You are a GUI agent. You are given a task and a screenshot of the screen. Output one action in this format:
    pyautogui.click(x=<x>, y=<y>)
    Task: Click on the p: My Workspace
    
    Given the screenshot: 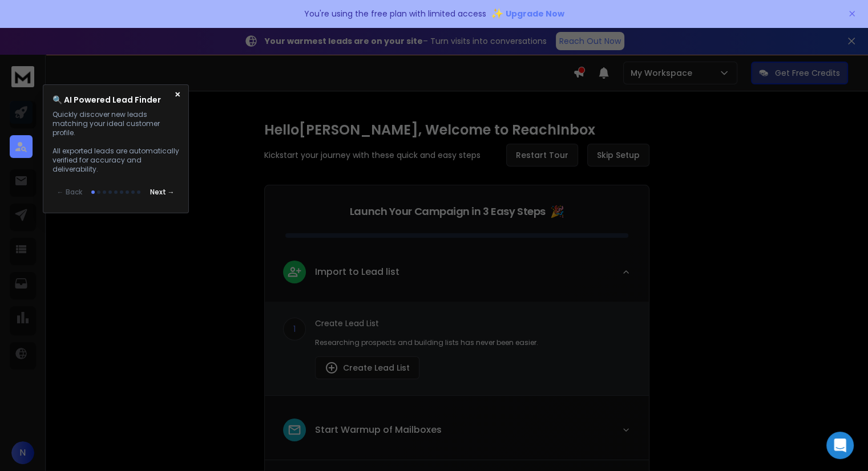 What is the action you would take?
    pyautogui.click(x=663, y=73)
    